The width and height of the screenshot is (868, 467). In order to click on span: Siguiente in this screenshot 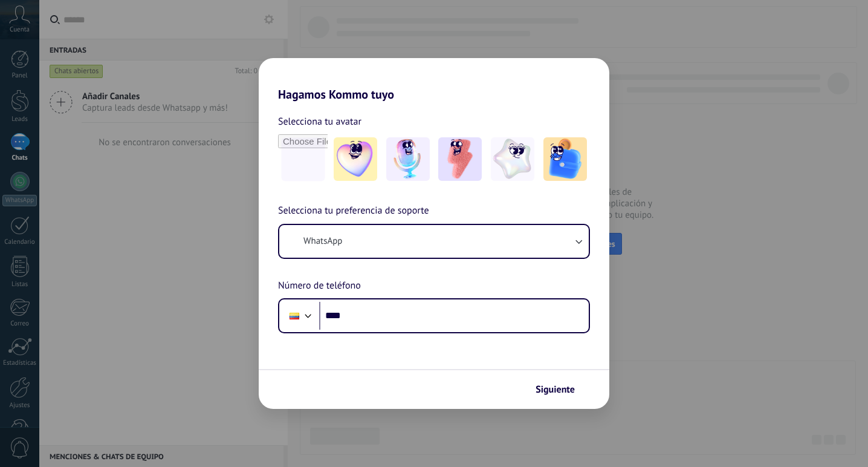, I will do `click(555, 390)`.